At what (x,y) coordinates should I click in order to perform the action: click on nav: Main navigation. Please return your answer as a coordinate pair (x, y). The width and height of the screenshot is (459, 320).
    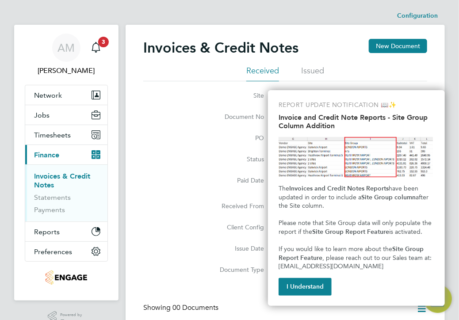
    Looking at the image, I should click on (66, 163).